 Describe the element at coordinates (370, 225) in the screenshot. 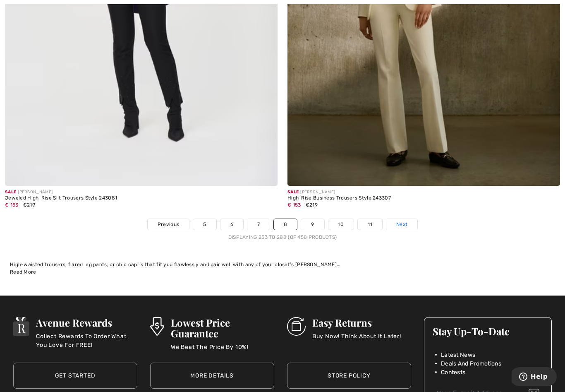

I see `a: 11` at that location.